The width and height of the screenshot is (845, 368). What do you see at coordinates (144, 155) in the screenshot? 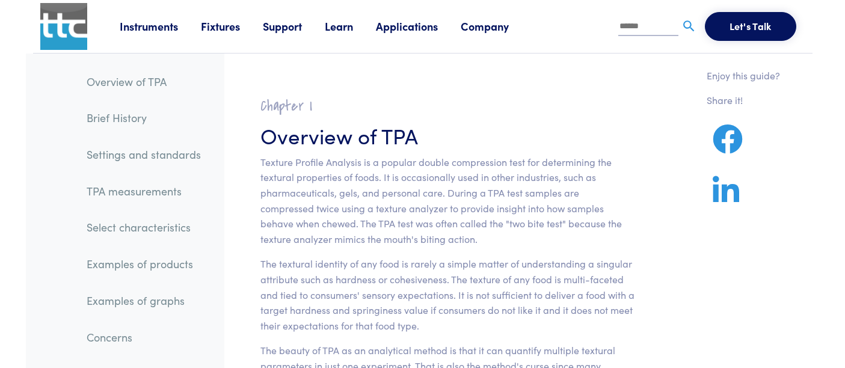
I see `a: Settings and standards` at bounding box center [144, 155].